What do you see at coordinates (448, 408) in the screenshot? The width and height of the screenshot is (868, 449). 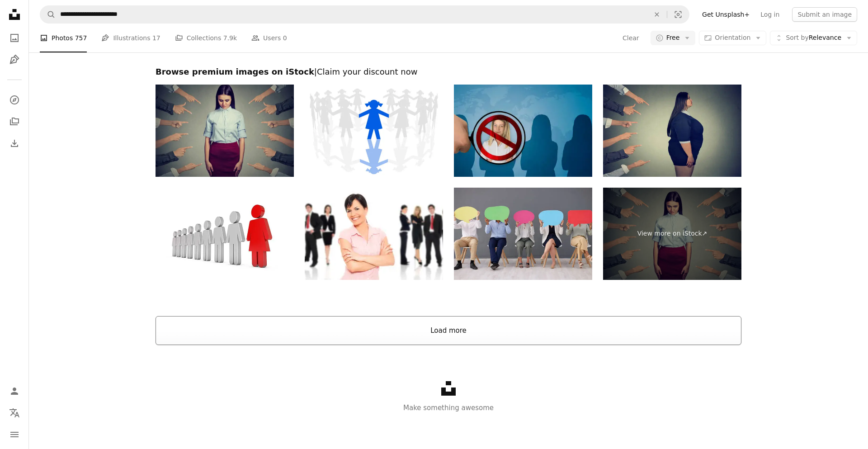 I see `p: Make something awesome` at bounding box center [448, 408].